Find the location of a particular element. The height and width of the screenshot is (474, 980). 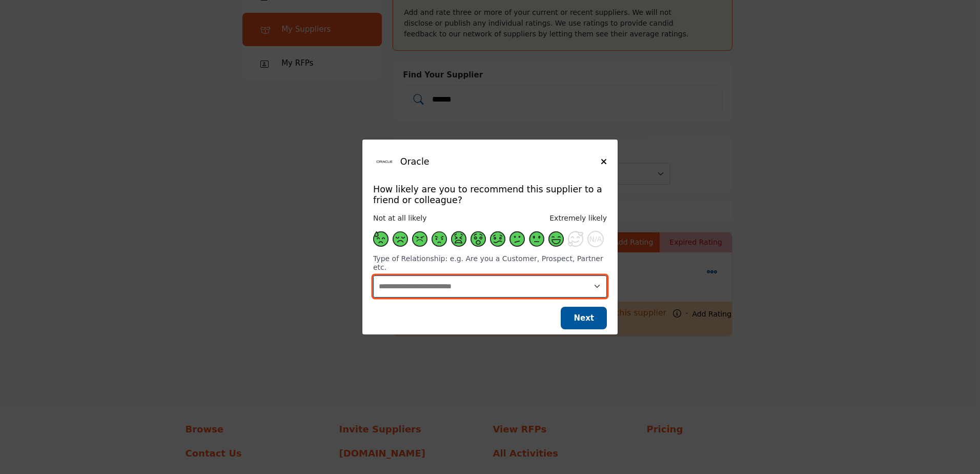

span: N/A is located at coordinates (596, 239).